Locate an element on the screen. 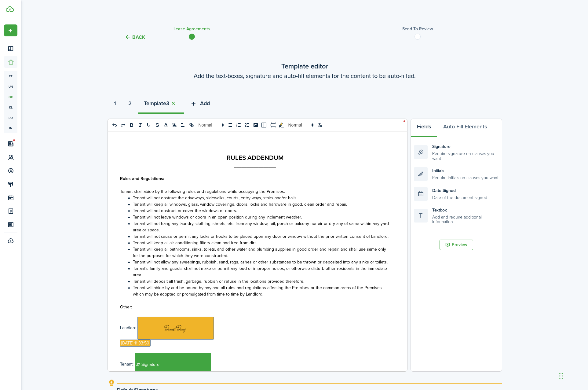  span: Tenant will not hang any laundry, clothing, sheets, etc. from any window, rail, porch or balcony ... is located at coordinates (261, 227).